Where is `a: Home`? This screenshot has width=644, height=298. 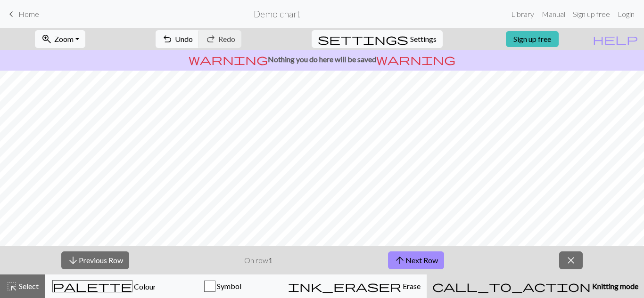
a: Home is located at coordinates (22, 14).